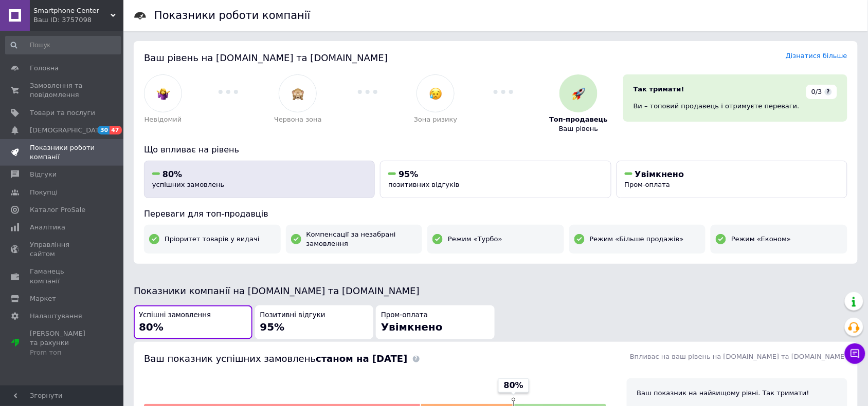 The width and height of the screenshot is (868, 406). I want to click on span: Пріоритет товарів у видачі, so click(211, 240).